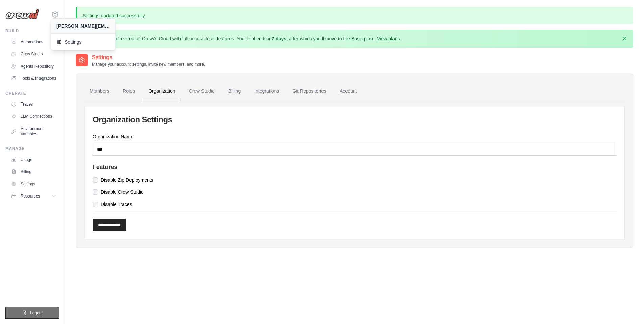 This screenshot has height=324, width=644. What do you see at coordinates (122, 192) in the screenshot?
I see `label: Disable Crew Studio` at bounding box center [122, 192].